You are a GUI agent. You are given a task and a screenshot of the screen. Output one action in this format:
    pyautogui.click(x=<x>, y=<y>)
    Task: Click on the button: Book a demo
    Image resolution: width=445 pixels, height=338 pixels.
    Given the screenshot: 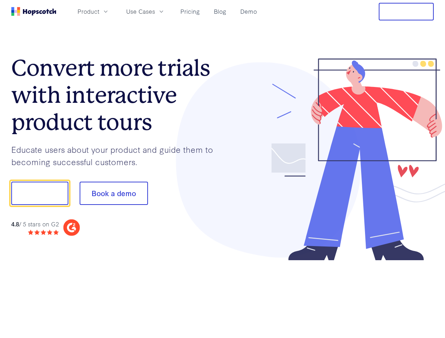 What is the action you would take?
    pyautogui.click(x=114, y=193)
    